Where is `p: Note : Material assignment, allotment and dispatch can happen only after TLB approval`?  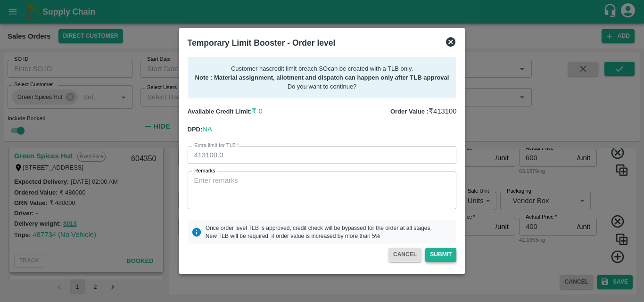
p: Note : Material assignment, allotment and dispatch can happen only after TLB approval is located at coordinates (322, 78).